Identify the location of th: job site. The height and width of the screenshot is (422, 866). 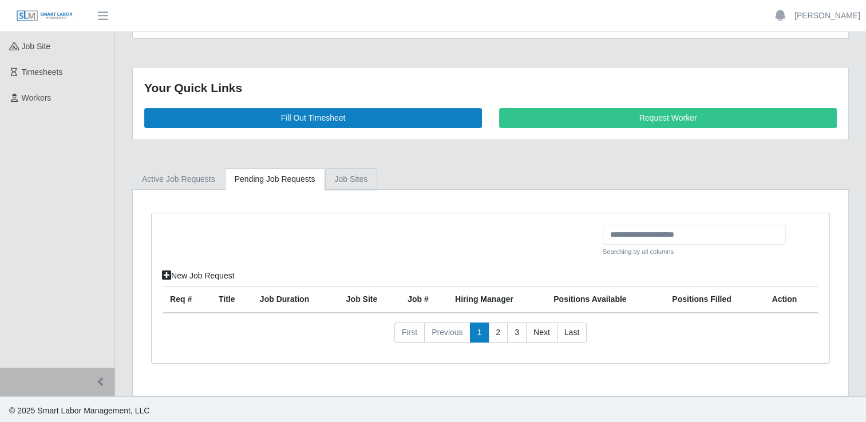
(370, 299).